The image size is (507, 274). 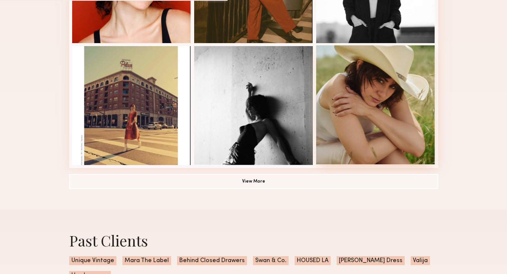 What do you see at coordinates (254, 240) in the screenshot?
I see `div: Past Clients` at bounding box center [254, 240].